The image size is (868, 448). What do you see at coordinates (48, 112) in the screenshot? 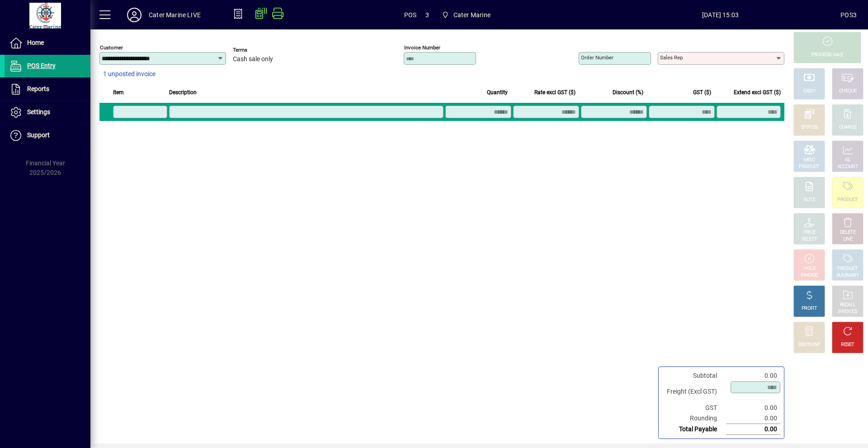
I see `a: Settings` at bounding box center [48, 112].